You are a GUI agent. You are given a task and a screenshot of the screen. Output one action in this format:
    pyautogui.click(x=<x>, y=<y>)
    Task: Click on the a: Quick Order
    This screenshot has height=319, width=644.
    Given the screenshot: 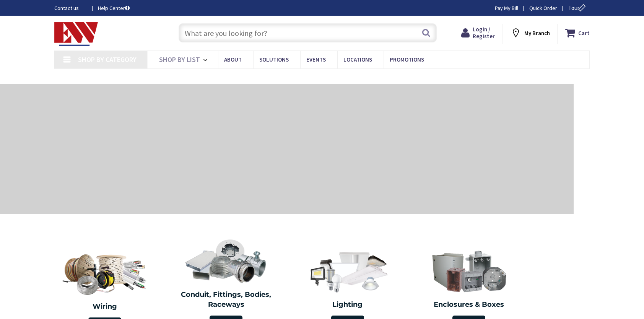 What is the action you would take?
    pyautogui.click(x=543, y=8)
    